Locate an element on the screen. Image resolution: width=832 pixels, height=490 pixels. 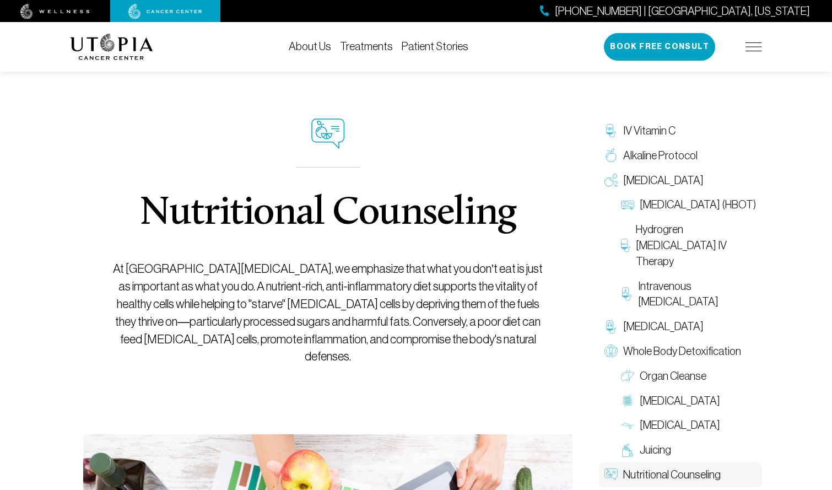
img: wellness is located at coordinates (55, 12).